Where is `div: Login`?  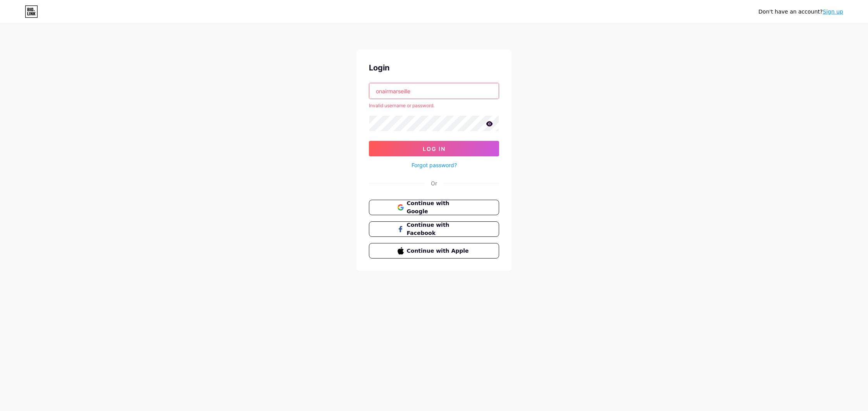
div: Login is located at coordinates (434, 68).